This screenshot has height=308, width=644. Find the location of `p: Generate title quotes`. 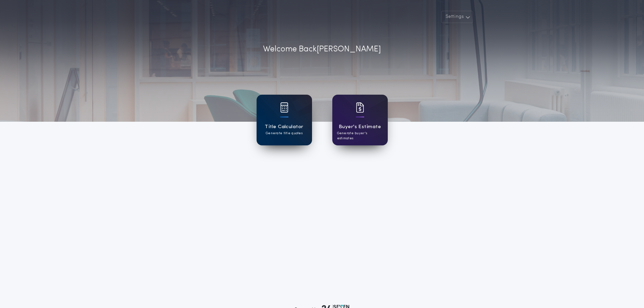

p: Generate title quotes is located at coordinates (284, 133).